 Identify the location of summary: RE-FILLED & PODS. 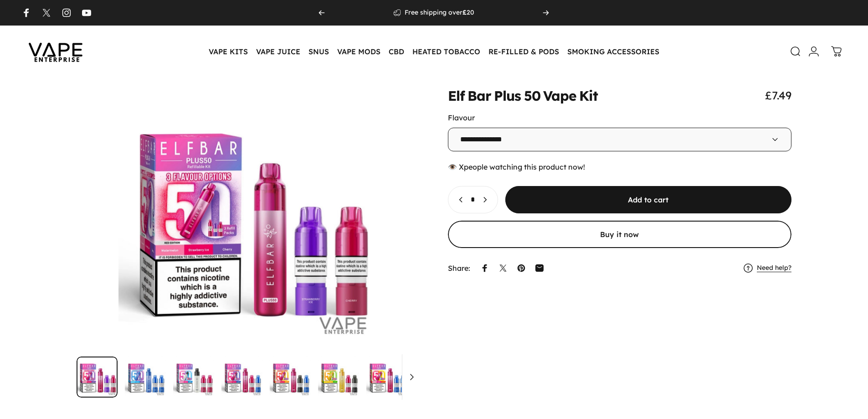
(523, 51).